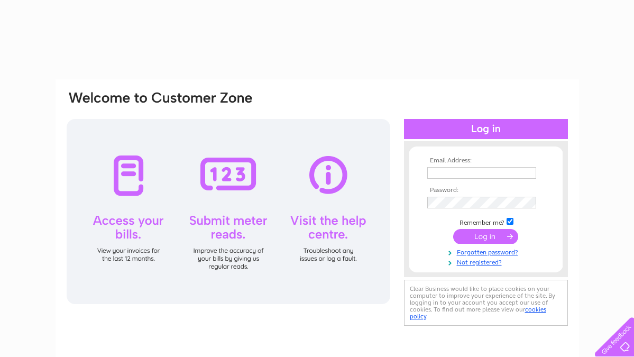 The width and height of the screenshot is (634, 357). Describe the element at coordinates (487, 261) in the screenshot. I see `a: Not registered?` at that location.